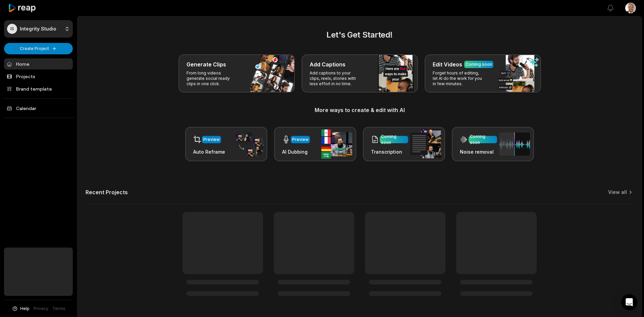  I want to click on span: Help, so click(25, 309).